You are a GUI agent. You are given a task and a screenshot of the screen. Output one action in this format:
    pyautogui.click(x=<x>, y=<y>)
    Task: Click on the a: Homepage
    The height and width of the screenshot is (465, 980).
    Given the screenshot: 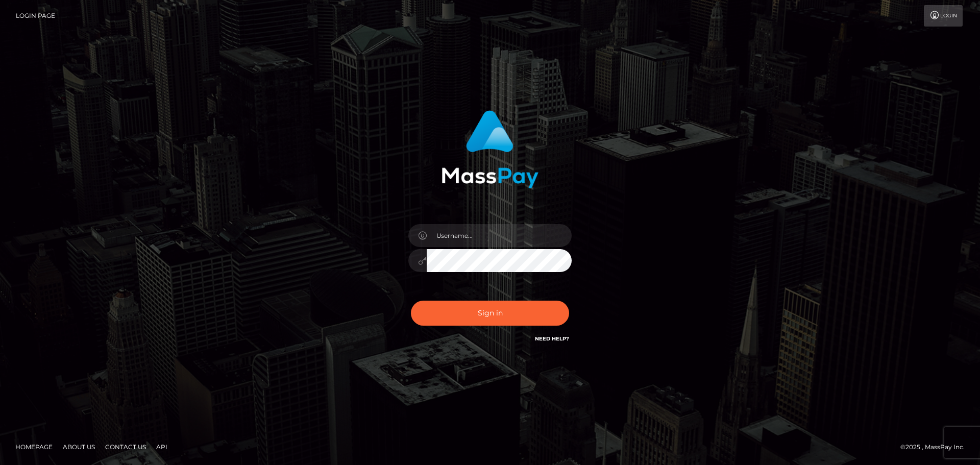 What is the action you would take?
    pyautogui.click(x=33, y=447)
    